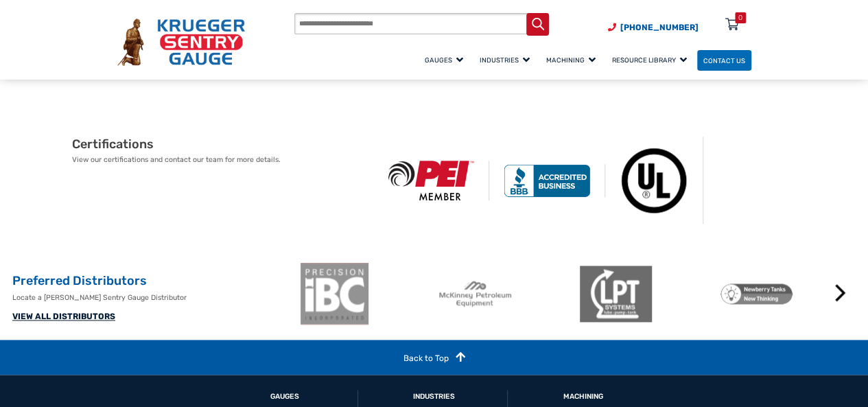 This screenshot has height=407, width=868. What do you see at coordinates (153, 281) in the screenshot?
I see `h2: Preferred Distributors` at bounding box center [153, 281].